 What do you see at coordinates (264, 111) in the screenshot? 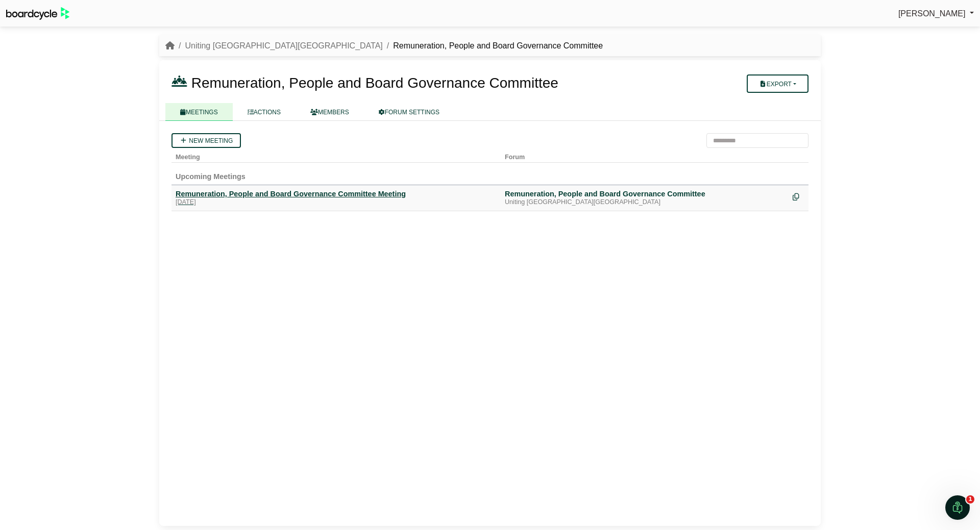
I see `a: ACTIONS` at bounding box center [264, 111].